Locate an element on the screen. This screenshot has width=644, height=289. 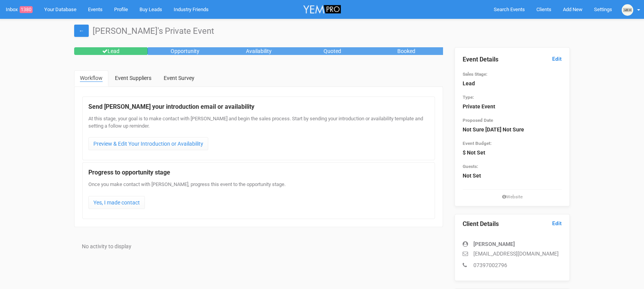
img: open-uri20231025-2-1afxnye is located at coordinates (627, 10).